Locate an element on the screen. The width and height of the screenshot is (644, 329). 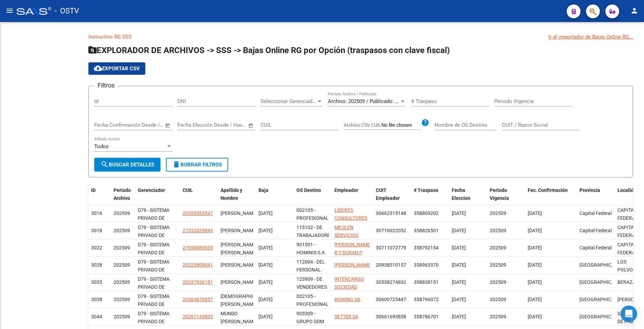
span: INTERCARGO SOCIEDAD ANONIMA UN is located at coordinates (349, 287).